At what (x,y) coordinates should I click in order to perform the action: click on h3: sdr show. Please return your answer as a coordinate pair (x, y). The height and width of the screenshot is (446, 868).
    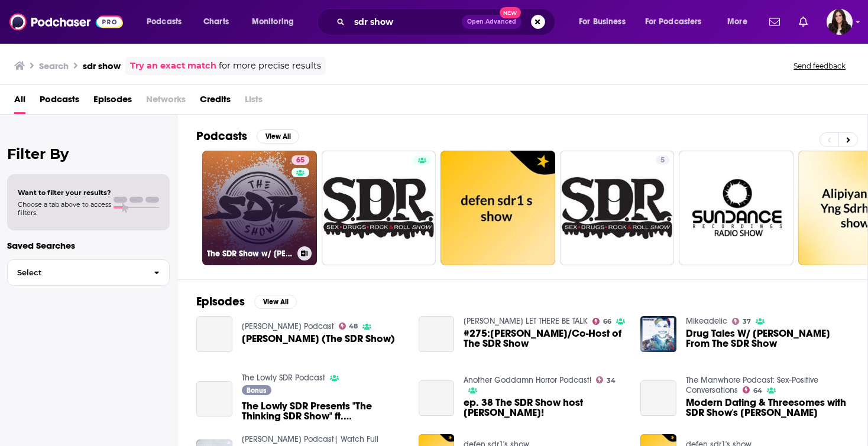
    Looking at the image, I should click on (102, 66).